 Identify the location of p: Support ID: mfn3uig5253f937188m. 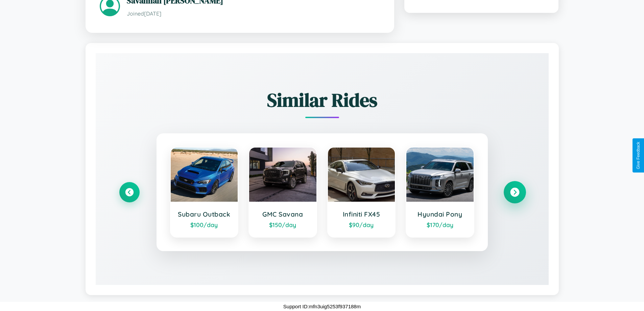
(322, 306).